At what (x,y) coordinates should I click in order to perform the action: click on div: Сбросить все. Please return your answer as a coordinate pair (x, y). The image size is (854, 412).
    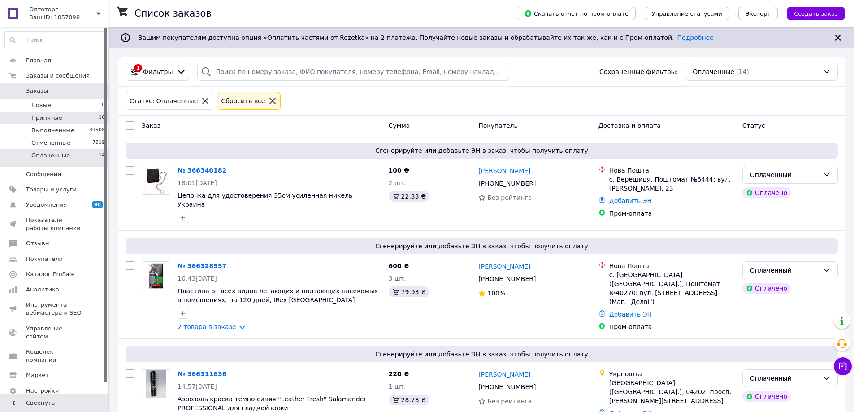
    Looking at the image, I should click on (243, 101).